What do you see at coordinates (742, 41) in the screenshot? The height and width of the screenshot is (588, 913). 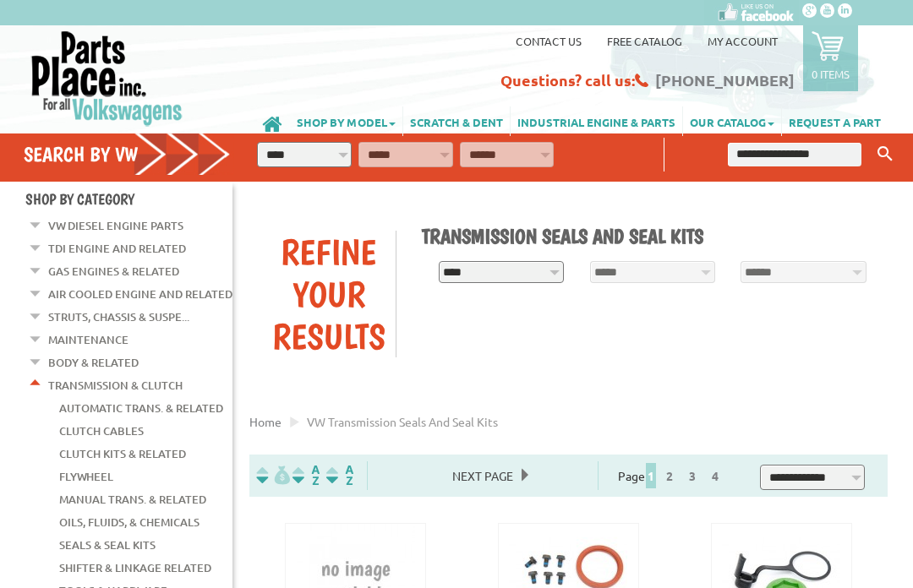 I see `a: My Account` at bounding box center [742, 41].